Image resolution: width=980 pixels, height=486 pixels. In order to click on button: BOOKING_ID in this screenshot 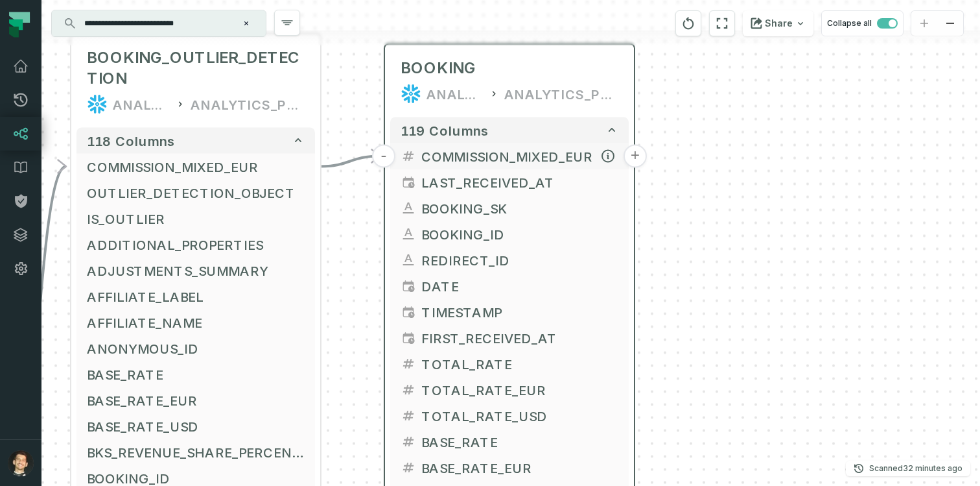, I will do `click(509, 235)`.